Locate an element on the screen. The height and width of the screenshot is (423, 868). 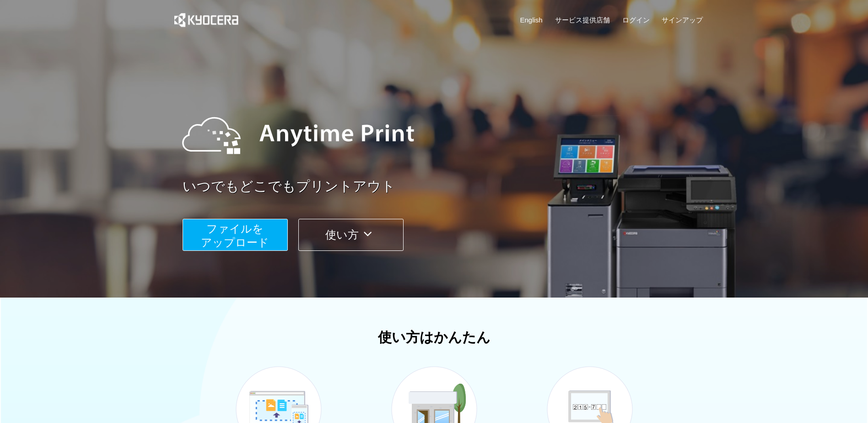
span: ファイルを ​​アップロード is located at coordinates (235, 235).